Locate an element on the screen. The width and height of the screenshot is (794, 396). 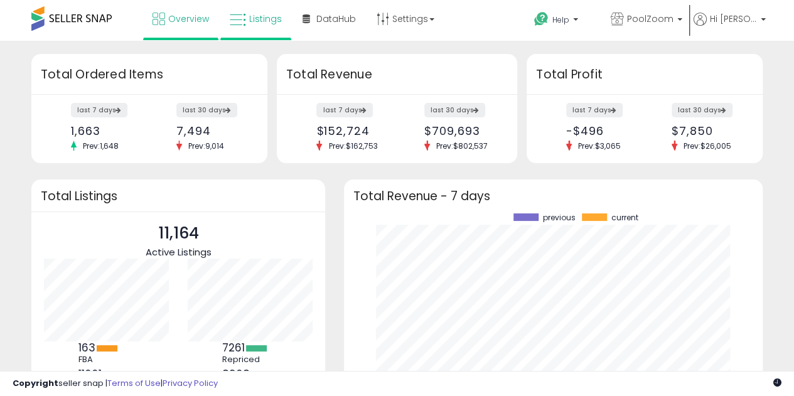
span: Prev: $26,005 is located at coordinates (707, 146).